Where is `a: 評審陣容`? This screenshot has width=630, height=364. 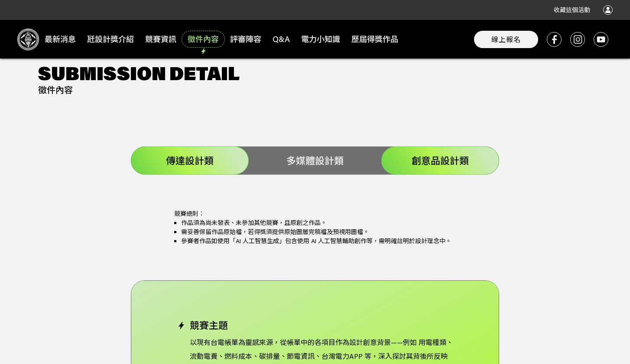 a: 評審陣容 is located at coordinates (246, 39).